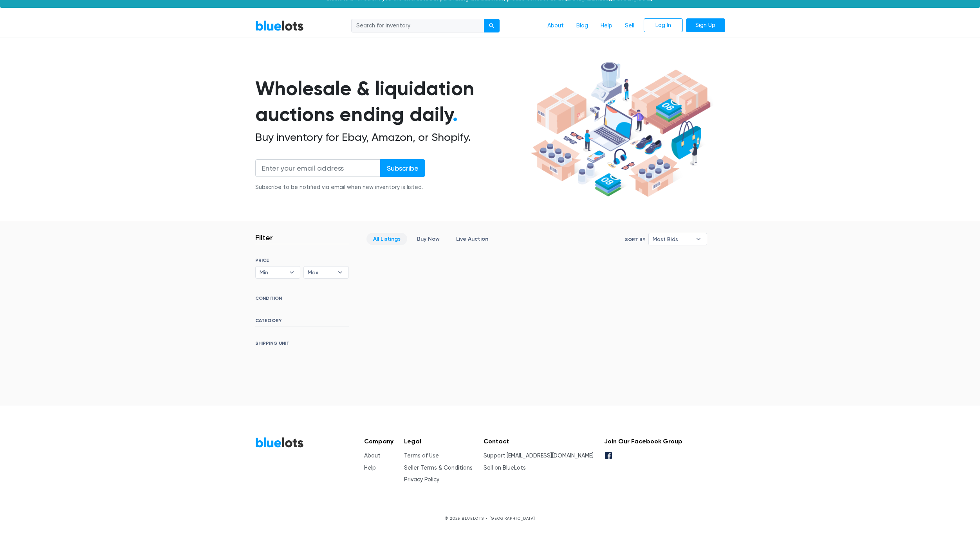 This screenshot has width=980, height=533. I want to click on span: Max, so click(320, 272).